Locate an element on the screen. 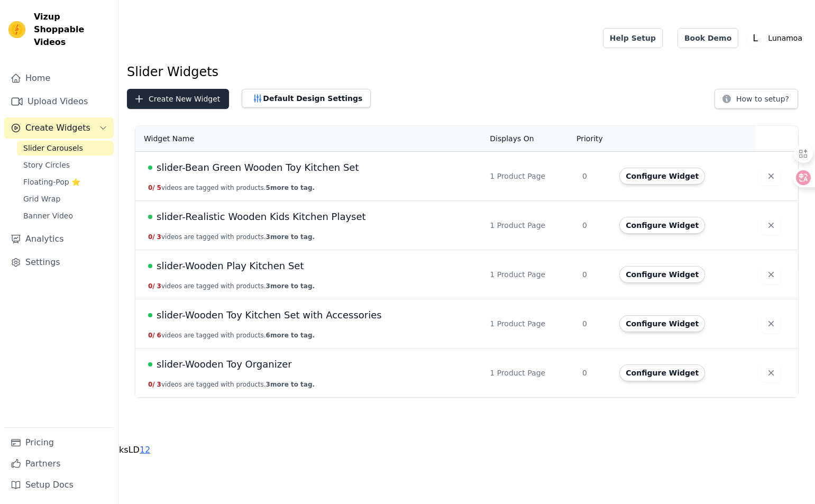  span: Story Circles is located at coordinates (47, 165).